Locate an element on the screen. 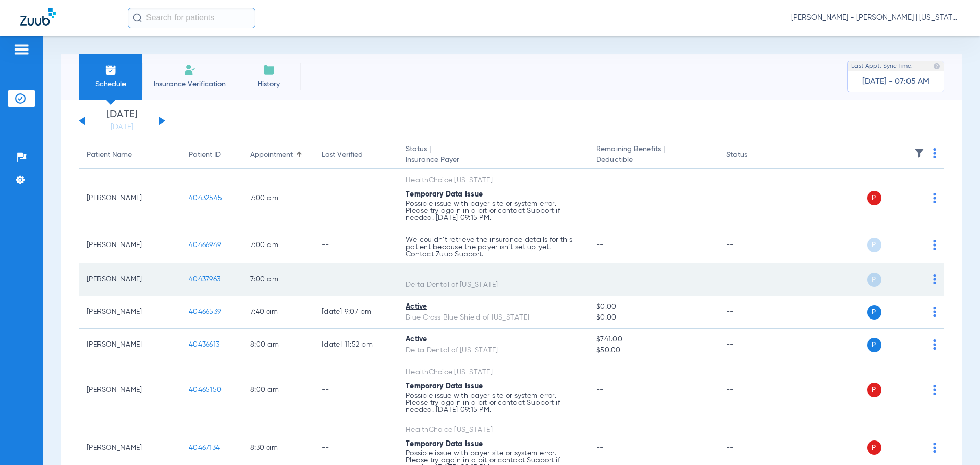  img: Search Icon is located at coordinates (137, 18).